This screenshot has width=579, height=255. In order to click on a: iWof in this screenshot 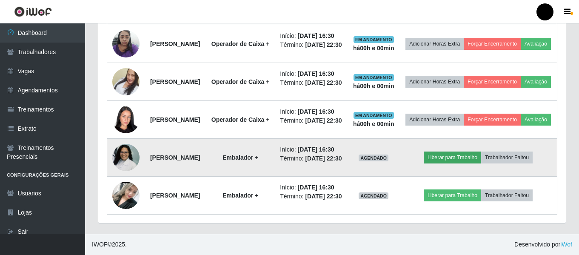, I will do `click(566, 244)`.